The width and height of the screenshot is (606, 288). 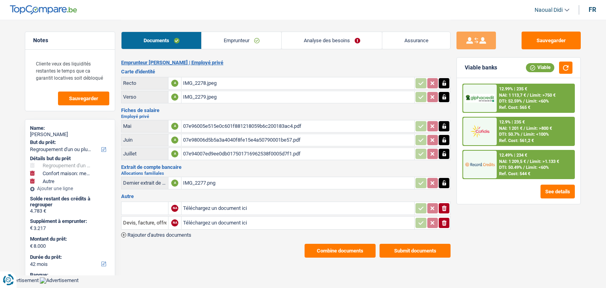 I want to click on h3: Extrait de compte bancaire, so click(x=286, y=167).